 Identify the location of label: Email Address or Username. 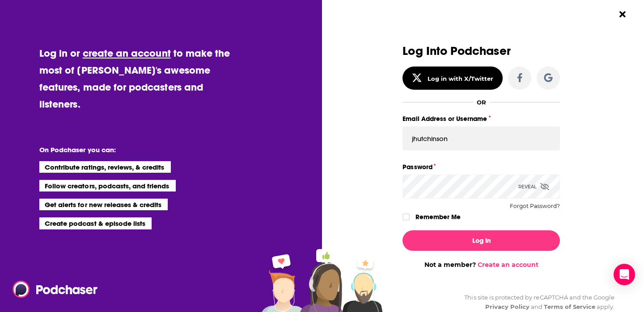
(481, 119).